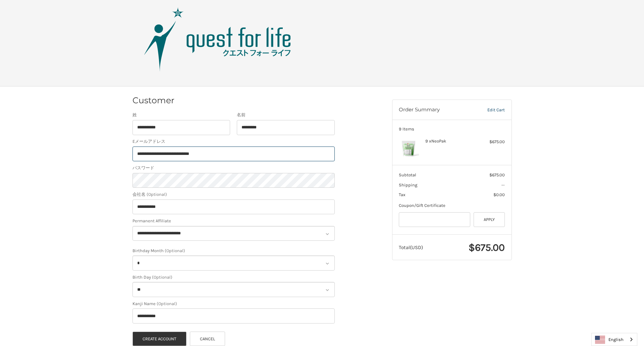  Describe the element at coordinates (234, 251) in the screenshot. I see `label: Birthday Month` at that location.